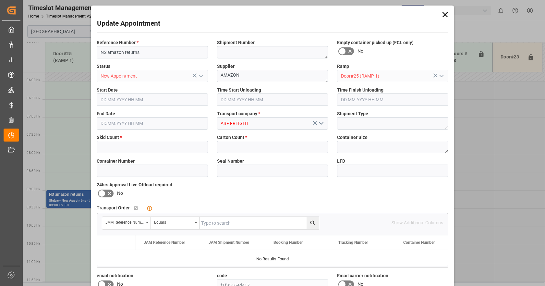  What do you see at coordinates (360, 90) in the screenshot?
I see `span: Time Finish Unloading` at bounding box center [360, 90].